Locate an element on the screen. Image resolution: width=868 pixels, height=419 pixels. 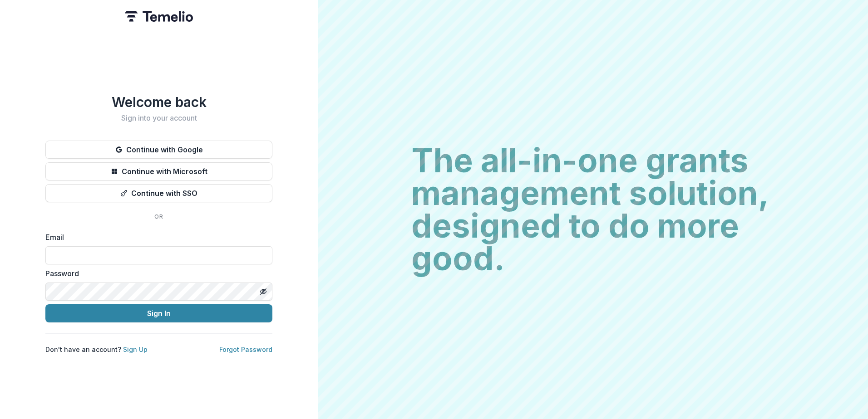
p: Don't have an account? is located at coordinates (96, 349).